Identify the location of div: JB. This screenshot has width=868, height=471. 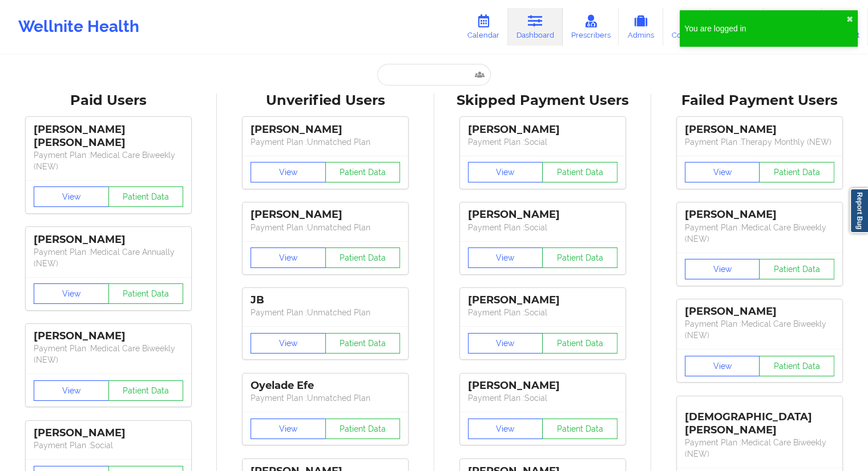
(325, 300).